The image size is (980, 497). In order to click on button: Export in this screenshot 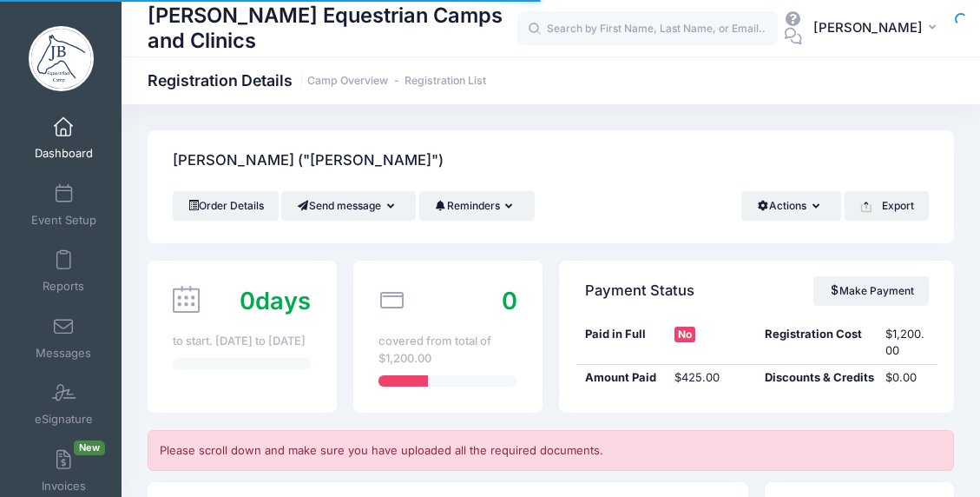, I will do `click(886, 205)`.